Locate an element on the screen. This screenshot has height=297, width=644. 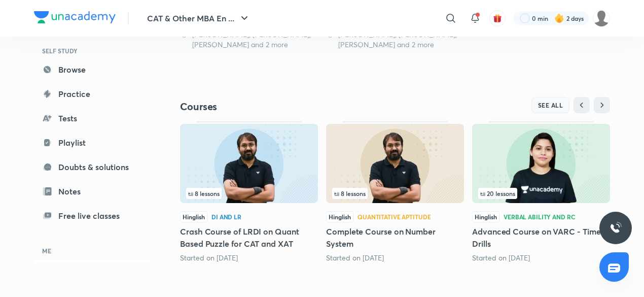
button: CAT & Other MBA En ... is located at coordinates (199, 18).